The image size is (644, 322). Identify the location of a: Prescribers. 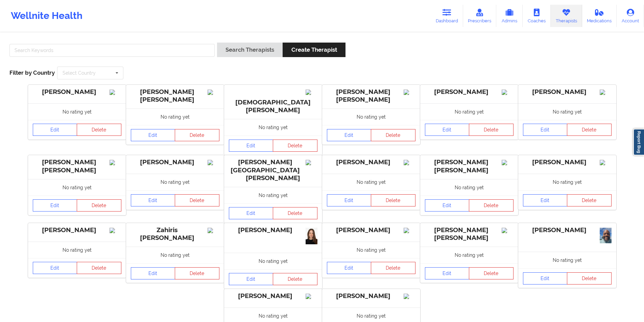
(479, 16).